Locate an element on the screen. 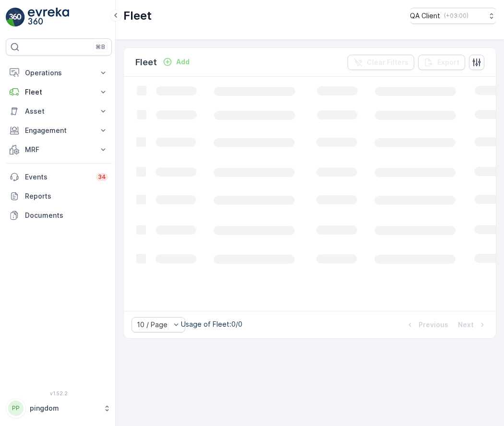 The width and height of the screenshot is (504, 426). p: Events is located at coordinates (57, 177).